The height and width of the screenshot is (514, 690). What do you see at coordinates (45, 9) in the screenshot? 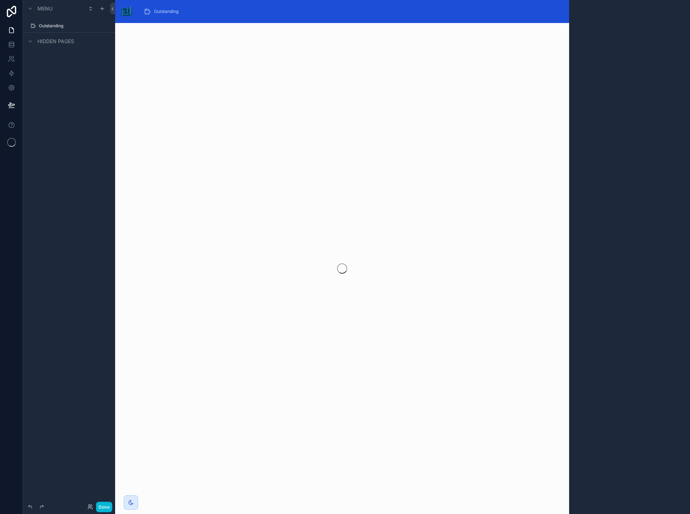
I see `span: Menu` at bounding box center [45, 9].